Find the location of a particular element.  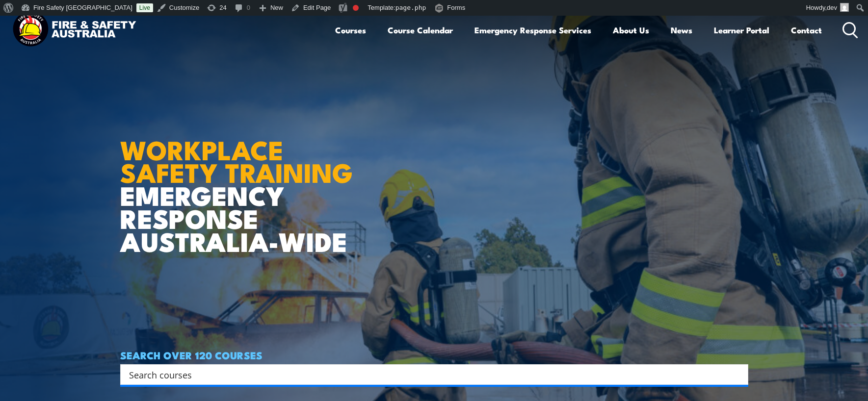

a: Contact is located at coordinates (806, 30).